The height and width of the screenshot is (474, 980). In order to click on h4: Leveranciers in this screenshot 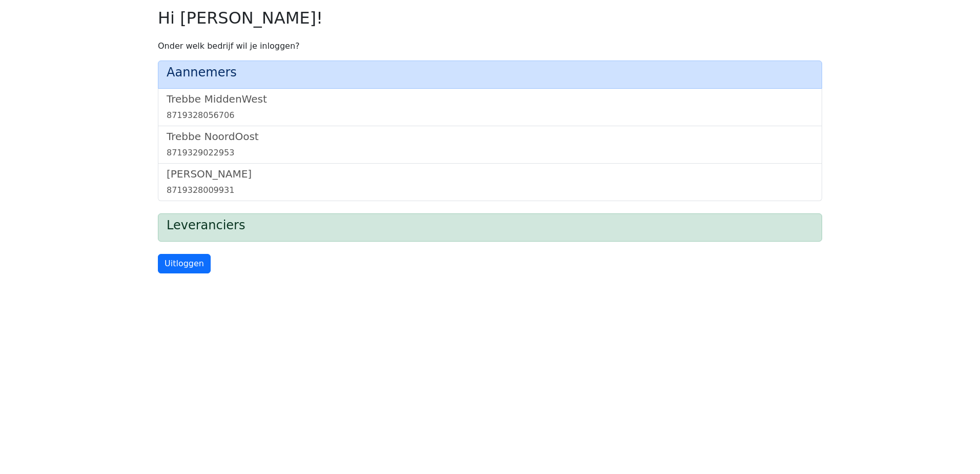, I will do `click(490, 226)`.